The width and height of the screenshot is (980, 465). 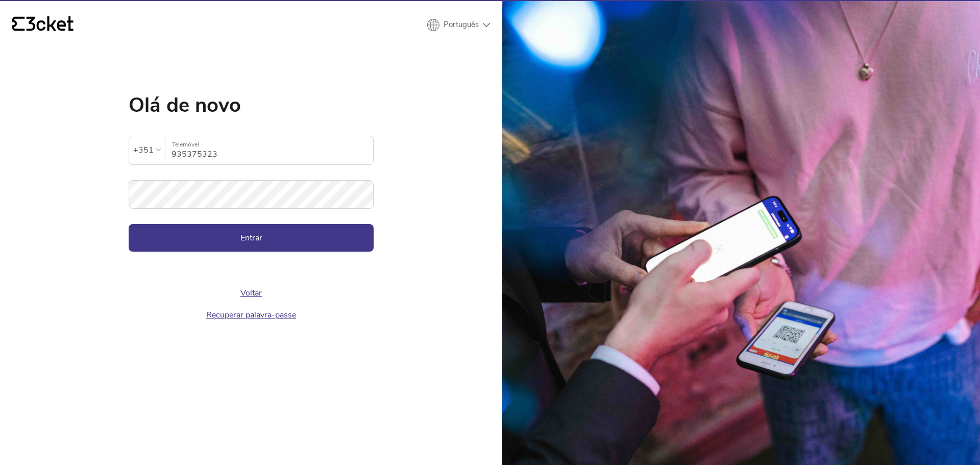 What do you see at coordinates (143, 150) in the screenshot?
I see `div: +351` at bounding box center [143, 150].